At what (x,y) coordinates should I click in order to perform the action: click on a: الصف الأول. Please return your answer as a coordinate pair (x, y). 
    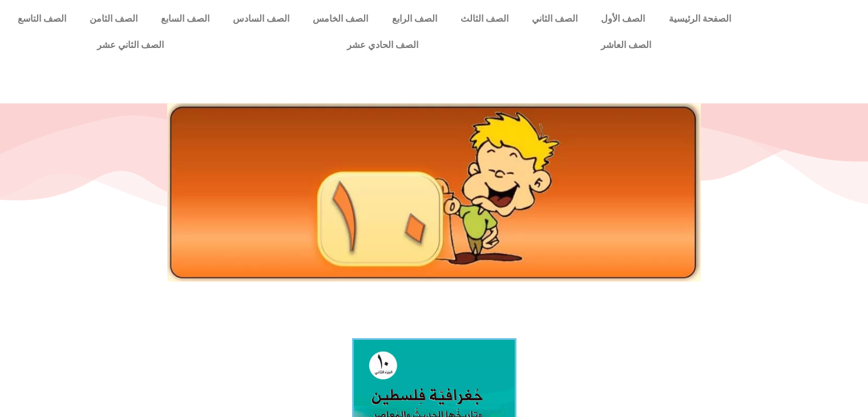
    Looking at the image, I should click on (624, 19).